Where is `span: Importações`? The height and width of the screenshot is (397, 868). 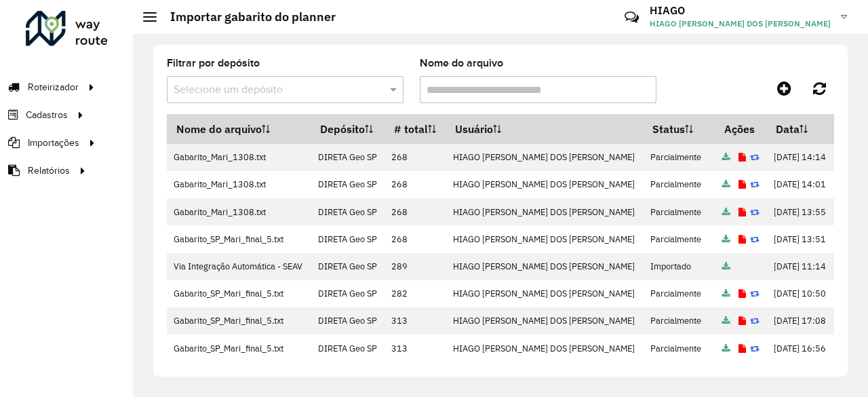 span: Importações is located at coordinates (54, 142).